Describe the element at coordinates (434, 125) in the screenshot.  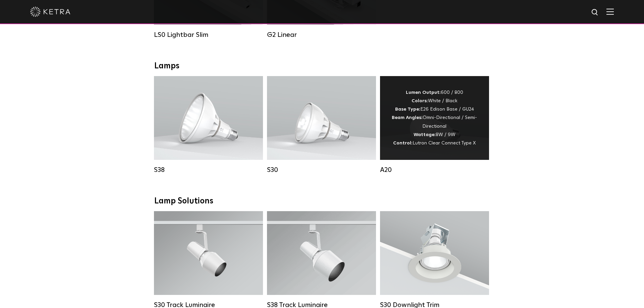
I see `a: A20 Lumen Output:600 / 800Colors:White / BlackBase Type:E26 Edison Base / GU24Beam Angles:Omni-Di...` at that location.